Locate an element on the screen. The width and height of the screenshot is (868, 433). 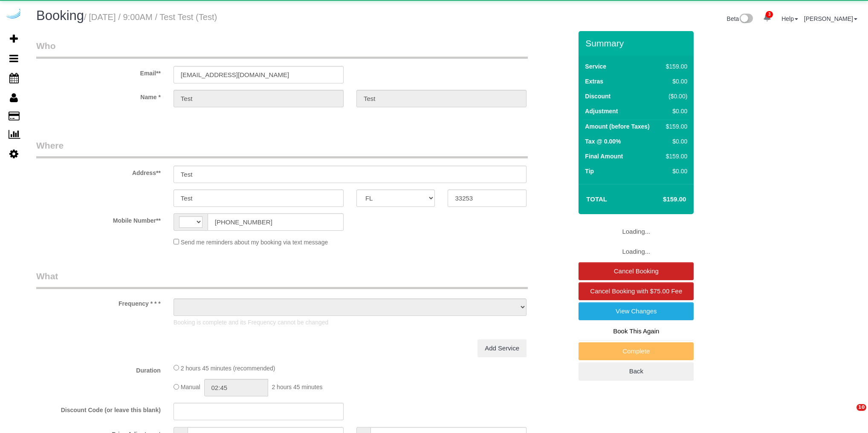
legend: What is located at coordinates (282, 279).